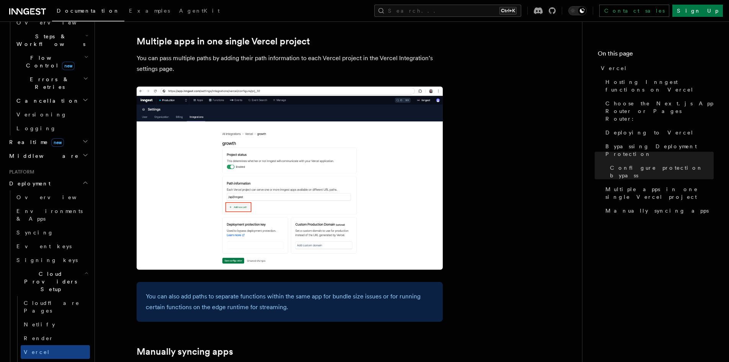 The image size is (729, 362). Describe the element at coordinates (290, 178) in the screenshot. I see `img: Add new path information button in the Inngest dashboard` at that location.